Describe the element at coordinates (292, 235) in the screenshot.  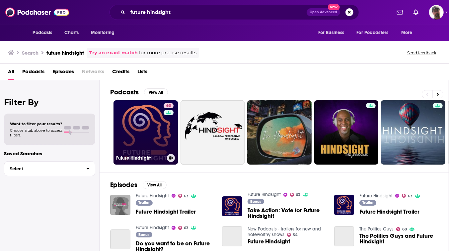
I see `a: 54` at that location.